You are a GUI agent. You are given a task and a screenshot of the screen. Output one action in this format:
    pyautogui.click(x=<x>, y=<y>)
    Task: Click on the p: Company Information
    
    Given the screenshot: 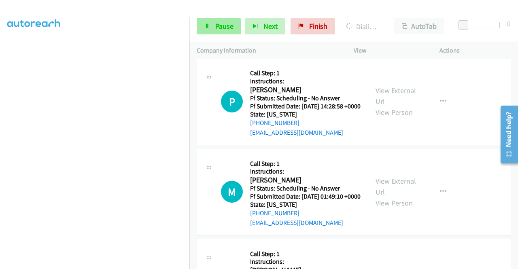 What is the action you would take?
    pyautogui.click(x=268, y=51)
    